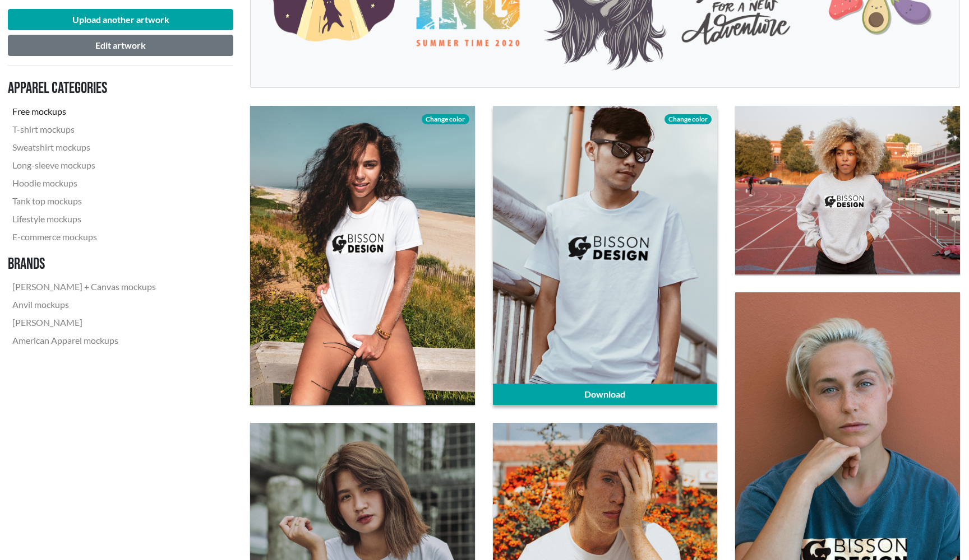  Describe the element at coordinates (84, 147) in the screenshot. I see `a: Sweatshirt mockups` at that location.